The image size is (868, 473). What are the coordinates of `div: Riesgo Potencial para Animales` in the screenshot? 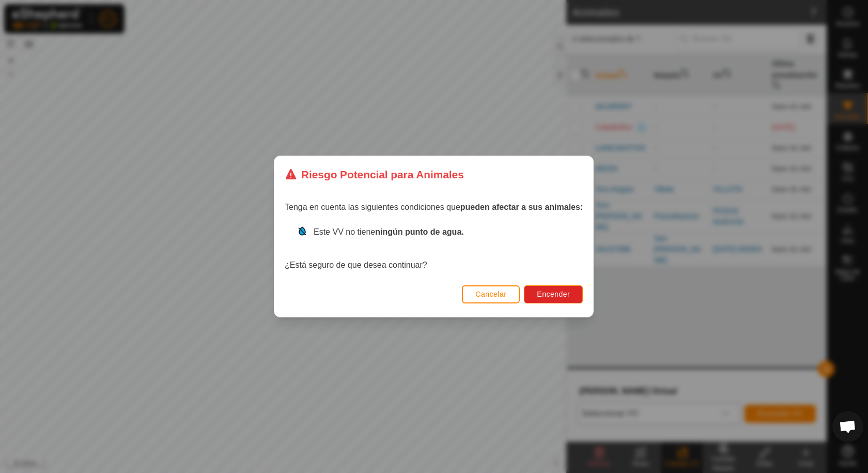 It's located at (374, 174).